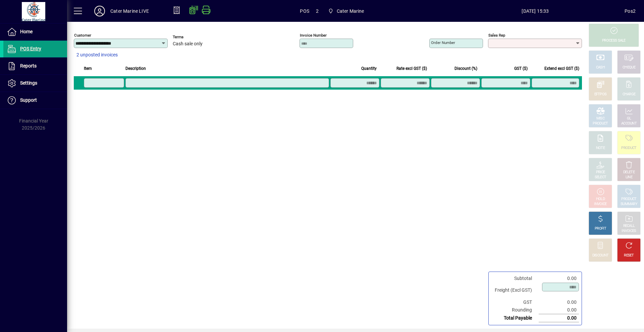  Describe the element at coordinates (29, 66) in the screenshot. I see `span: Reports` at that location.